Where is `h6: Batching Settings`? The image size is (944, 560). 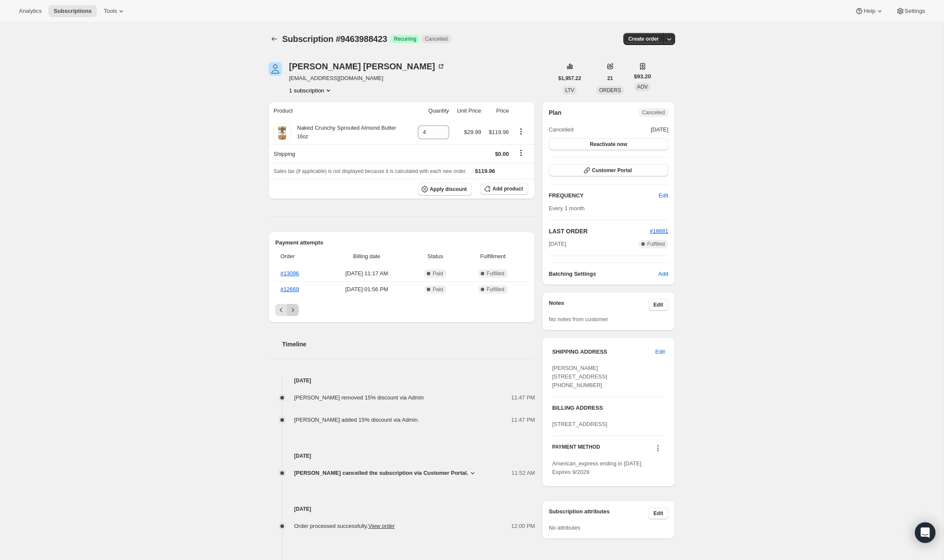
h6: Batching Settings is located at coordinates (604, 274).